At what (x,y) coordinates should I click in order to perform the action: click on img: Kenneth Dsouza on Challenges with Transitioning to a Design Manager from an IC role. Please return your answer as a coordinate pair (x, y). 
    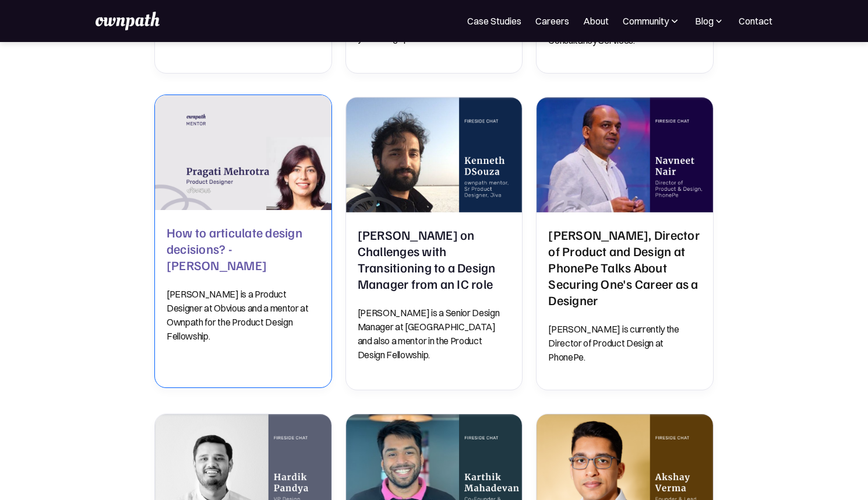
    Looking at the image, I should click on (434, 154).